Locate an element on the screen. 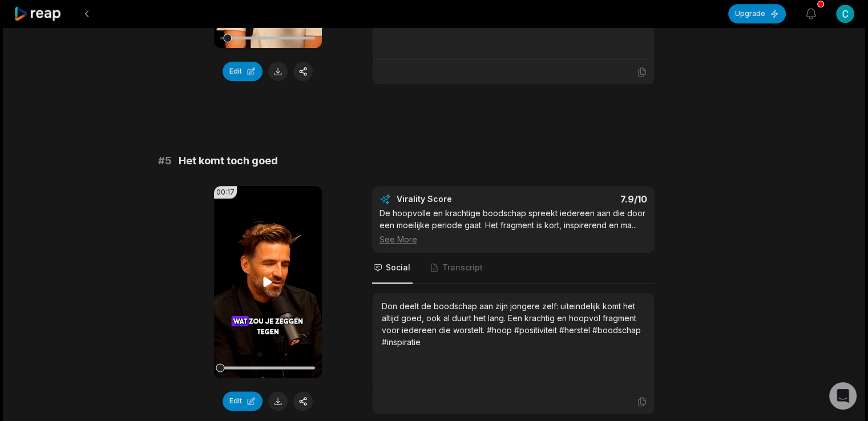 This screenshot has height=421, width=868. span: Het komt toch goed is located at coordinates (228, 161).